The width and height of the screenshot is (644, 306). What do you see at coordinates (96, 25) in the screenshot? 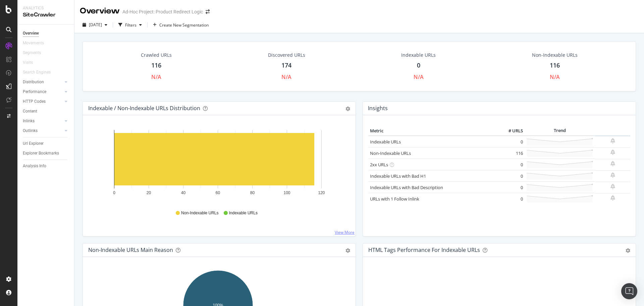
I see `span: 2025 Sep. 5th` at bounding box center [96, 25].